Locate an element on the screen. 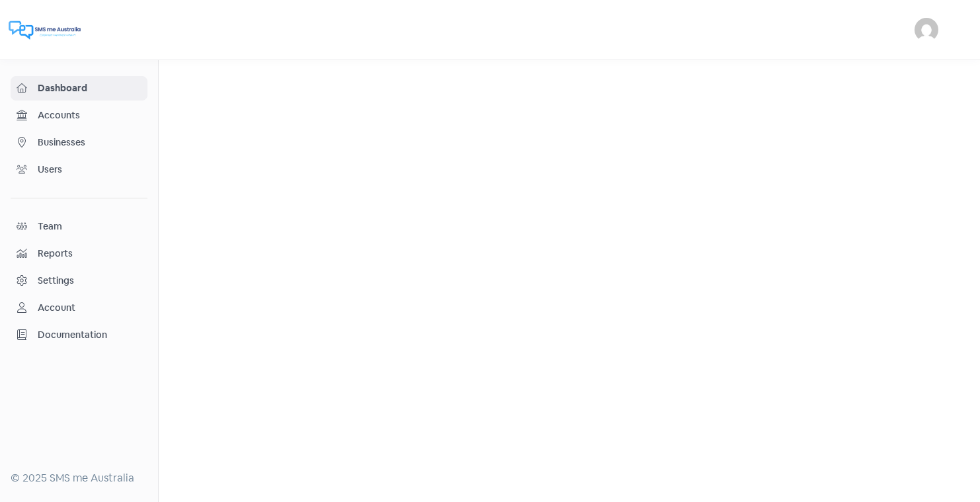 The height and width of the screenshot is (502, 980). a: Reports is located at coordinates (79, 253).